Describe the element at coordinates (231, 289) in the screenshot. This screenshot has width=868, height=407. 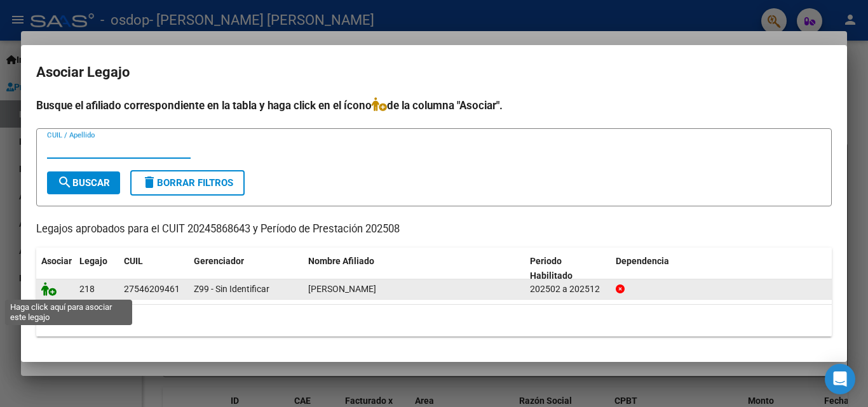
I see `span: Z99 - Sin Identificar` at that location.